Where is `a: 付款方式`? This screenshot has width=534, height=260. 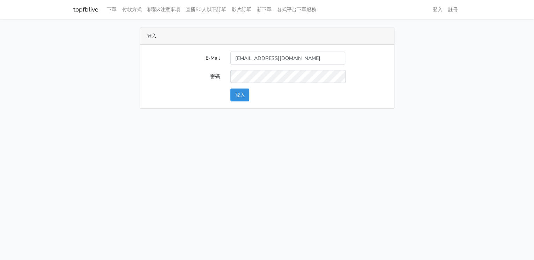
a: 付款方式 is located at coordinates (132, 9).